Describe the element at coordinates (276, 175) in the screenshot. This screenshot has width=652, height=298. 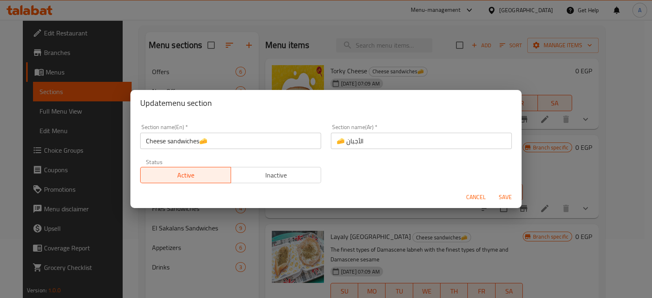
I see `span: Inactive` at that location.